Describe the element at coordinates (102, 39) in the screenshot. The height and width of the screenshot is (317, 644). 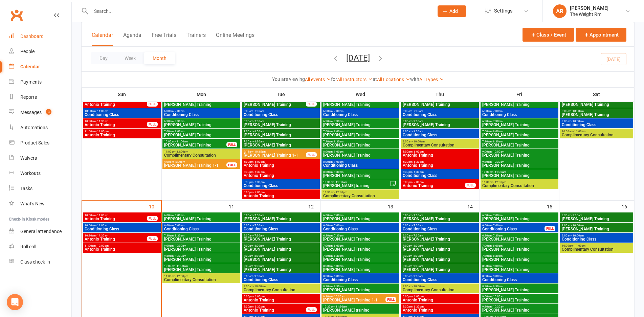
I see `button: Calendar` at that location.